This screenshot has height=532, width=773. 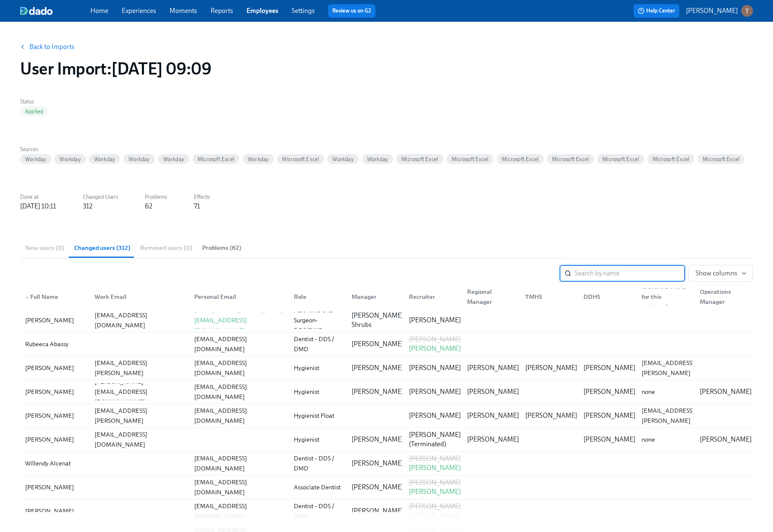 What do you see at coordinates (55, 463) in the screenshot?
I see `div: Willendy Alcenat` at bounding box center [55, 463].